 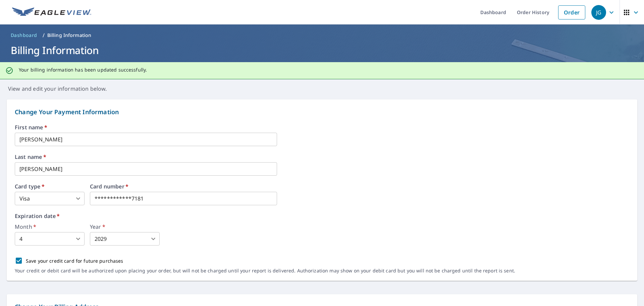 I want to click on a: Dashboard, so click(x=24, y=35).